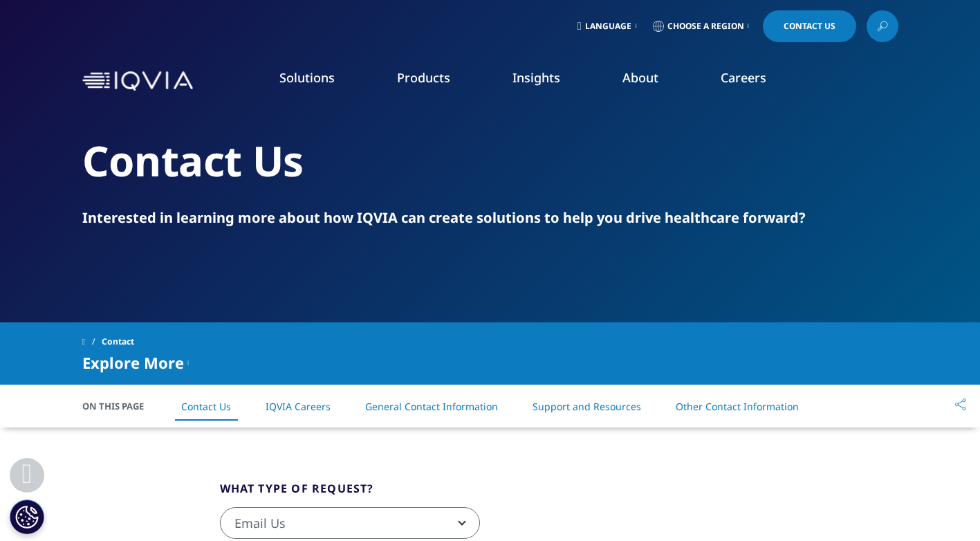 This screenshot has height=541, width=980. What do you see at coordinates (586, 406) in the screenshot?
I see `a: Support and Resources` at bounding box center [586, 406].